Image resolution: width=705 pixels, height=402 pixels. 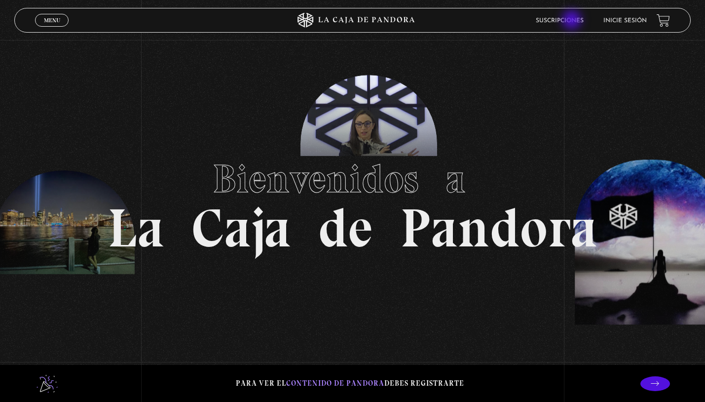 I want to click on a: View your shopping cart, so click(x=663, y=20).